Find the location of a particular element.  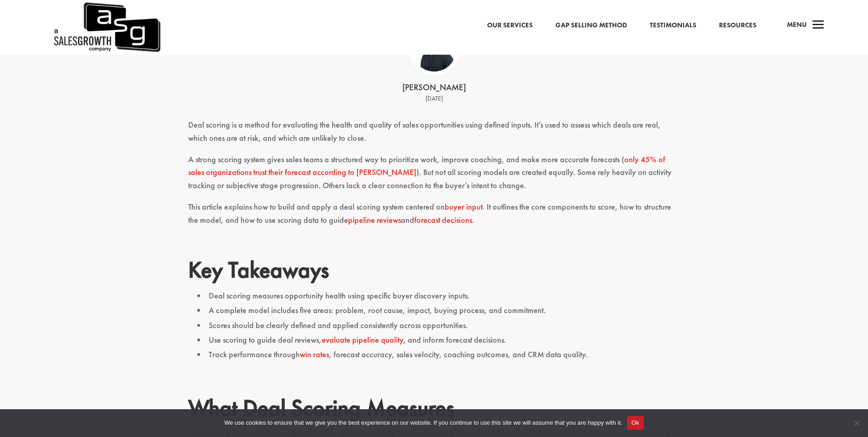

li: Deal scoring measures opportunity health using specific buyer discovery inputs. is located at coordinates (439, 296).